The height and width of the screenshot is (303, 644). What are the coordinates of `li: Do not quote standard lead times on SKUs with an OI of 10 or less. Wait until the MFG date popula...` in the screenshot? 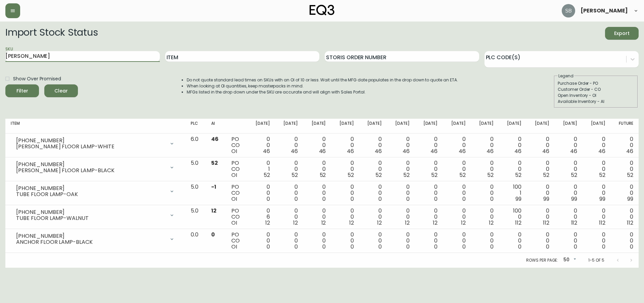 It's located at (323, 80).